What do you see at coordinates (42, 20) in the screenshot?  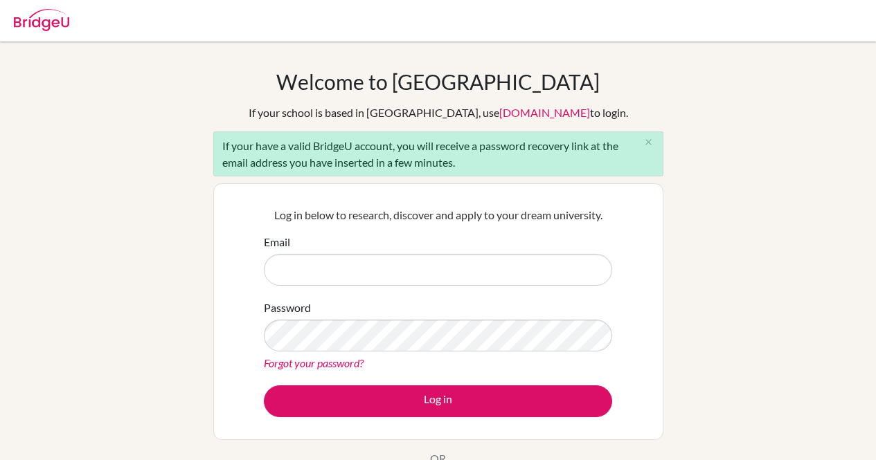 I see `img: Bridge-U` at bounding box center [42, 20].